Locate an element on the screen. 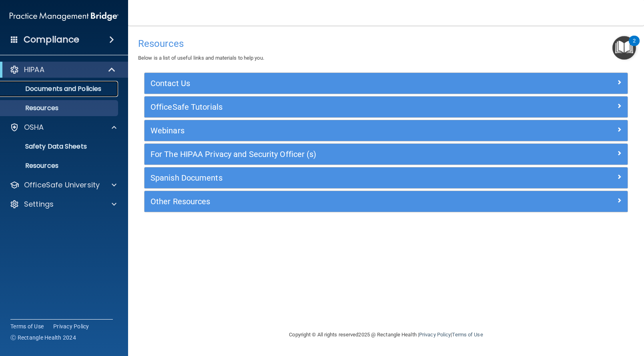 The image size is (644, 356). h5: Spanish Documents is located at coordinates (325, 178).